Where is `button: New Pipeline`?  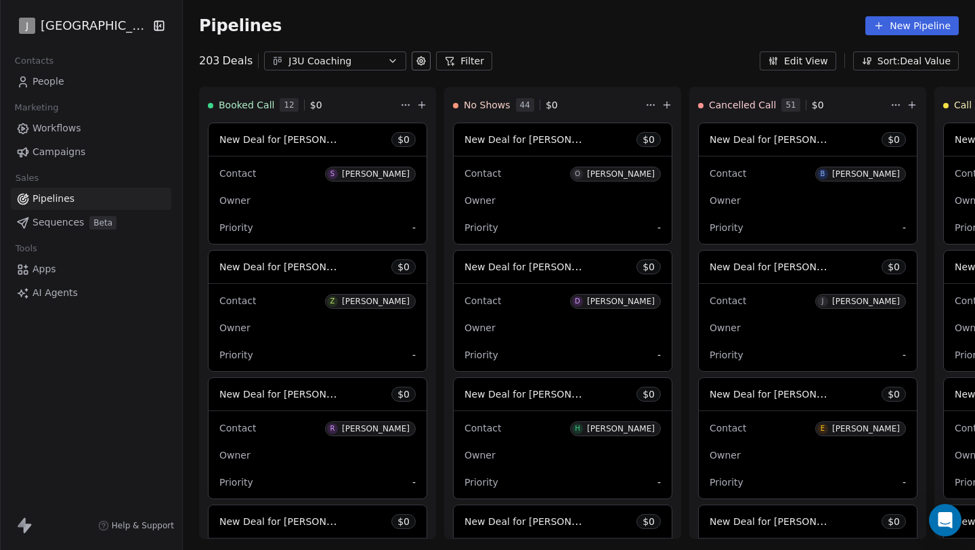
button: New Pipeline is located at coordinates (912, 26).